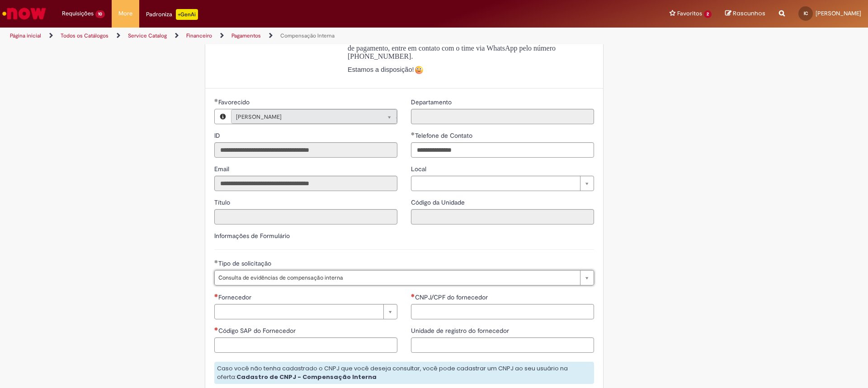  I want to click on span: Tipo de solicitação, so click(245, 263).